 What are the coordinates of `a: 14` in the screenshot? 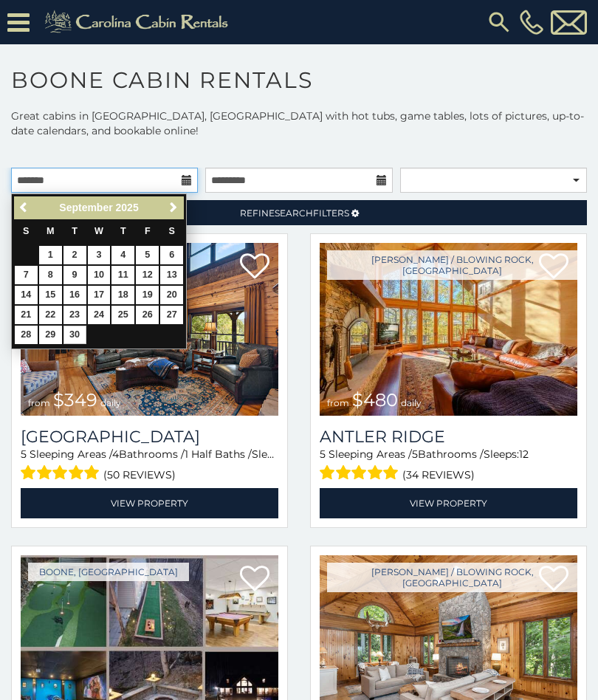 It's located at (26, 295).